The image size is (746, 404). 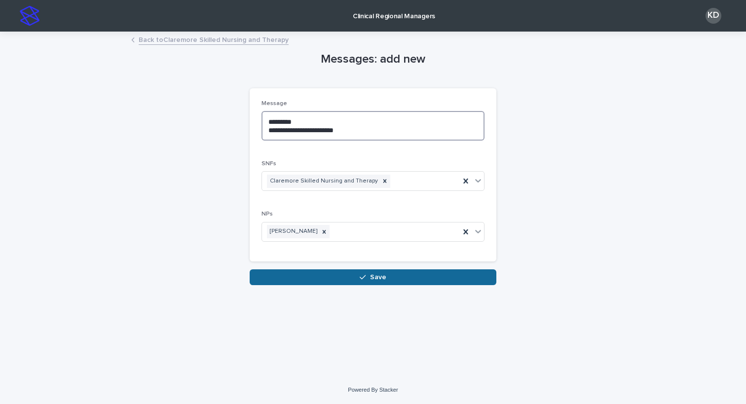 What do you see at coordinates (714, 16) in the screenshot?
I see `div: KD` at bounding box center [714, 16].